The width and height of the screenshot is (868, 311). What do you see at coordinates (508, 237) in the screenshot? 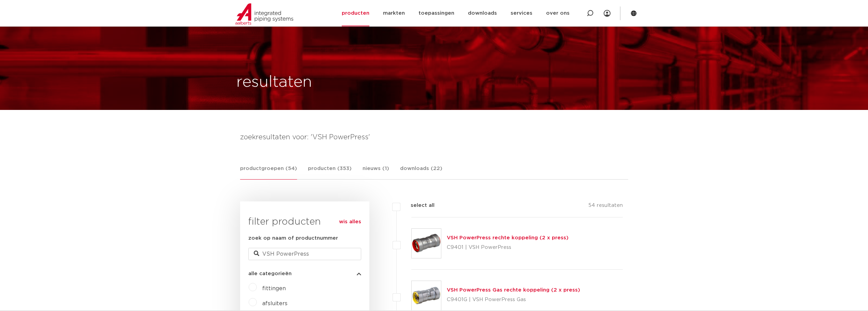
I see `a: VSH PowerPress rechte koppeling (2 x press)` at bounding box center [508, 237].